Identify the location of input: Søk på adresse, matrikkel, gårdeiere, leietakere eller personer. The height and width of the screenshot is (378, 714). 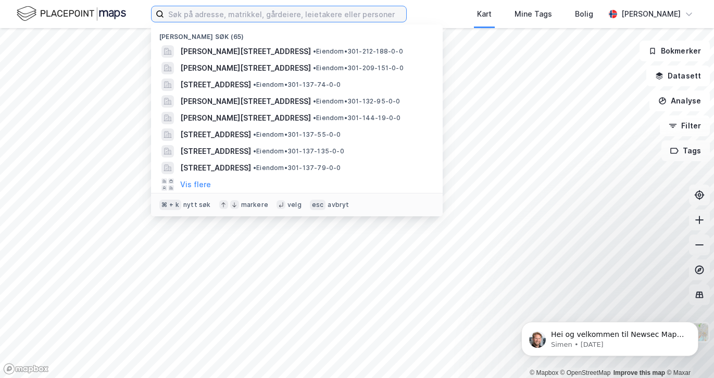
(285, 14).